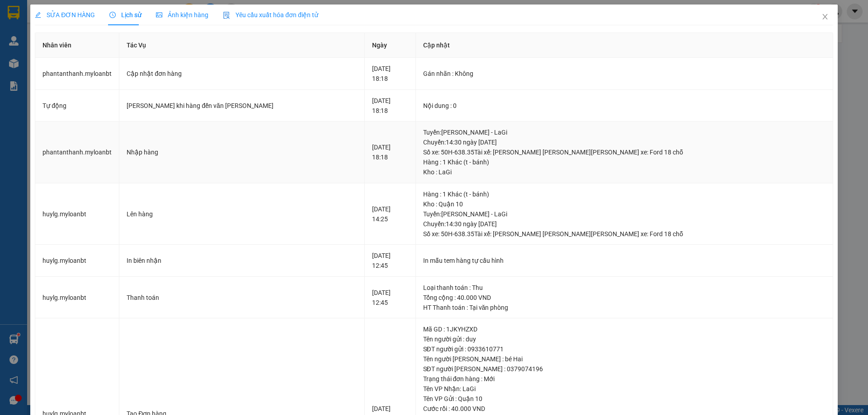  I want to click on div: Trạng thái đơn hàng : Mới, so click(625, 379).